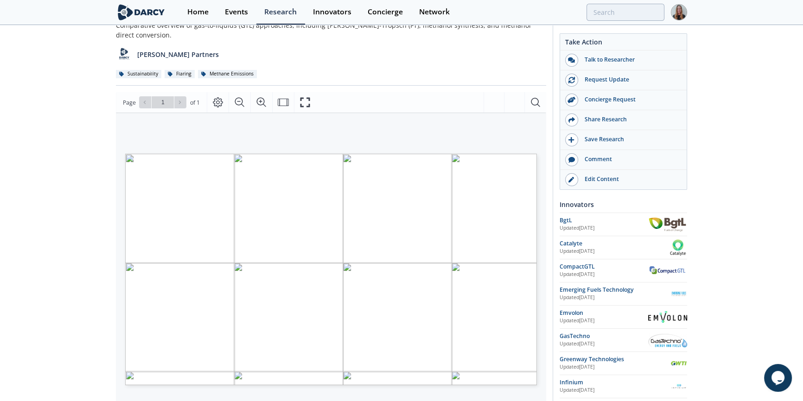 The height and width of the screenshot is (401, 803). What do you see at coordinates (677, 247) in the screenshot?
I see `img: Catalyte` at bounding box center [677, 247].